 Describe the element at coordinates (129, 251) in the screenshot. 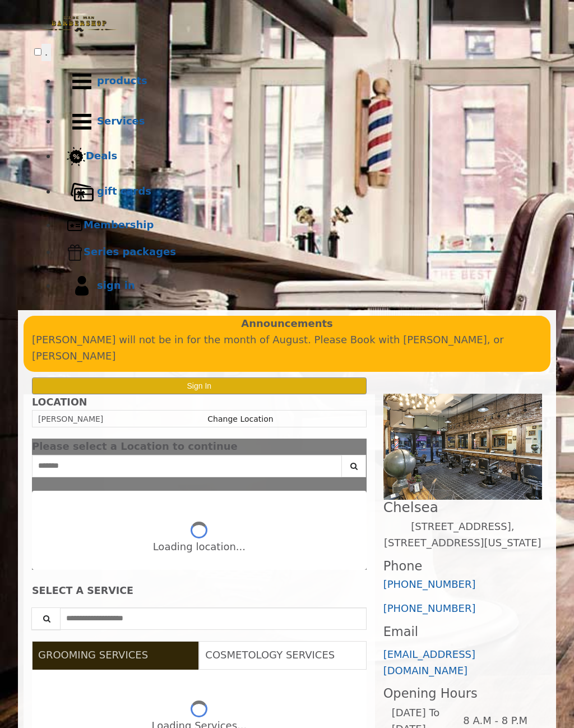

I see `b: Series packages` at that location.